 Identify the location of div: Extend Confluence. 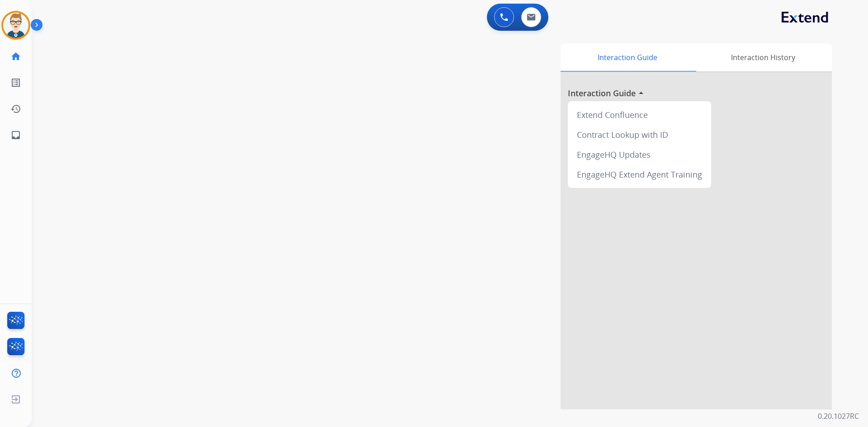
(639, 114).